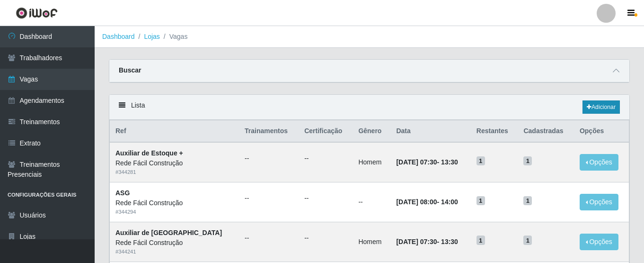 Image resolution: width=644 pixels, height=263 pixels. Describe the element at coordinates (175, 131) in the screenshot. I see `th: Ref` at that location.